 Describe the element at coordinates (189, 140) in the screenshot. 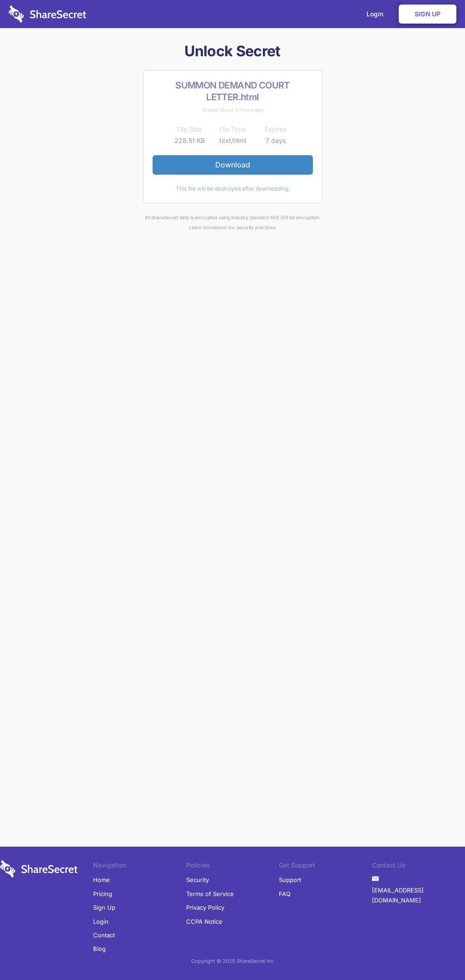

I see `td: 228.51 KB` at that location.